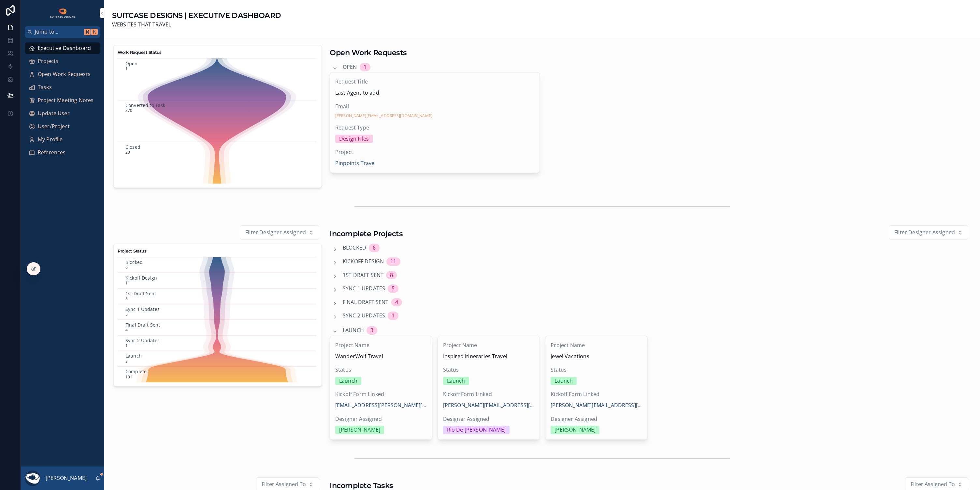 This screenshot has height=490, width=980. I want to click on span: Kickoff Design, so click(363, 262).